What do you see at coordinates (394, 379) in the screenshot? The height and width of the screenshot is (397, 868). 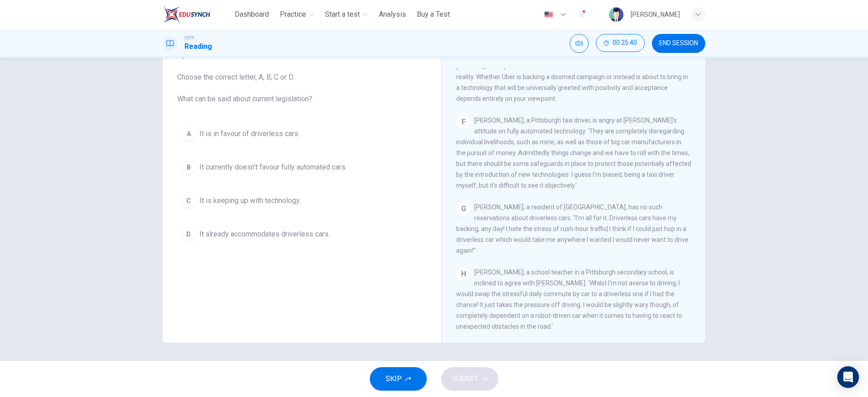 I see `span: SKIP` at bounding box center [394, 379].